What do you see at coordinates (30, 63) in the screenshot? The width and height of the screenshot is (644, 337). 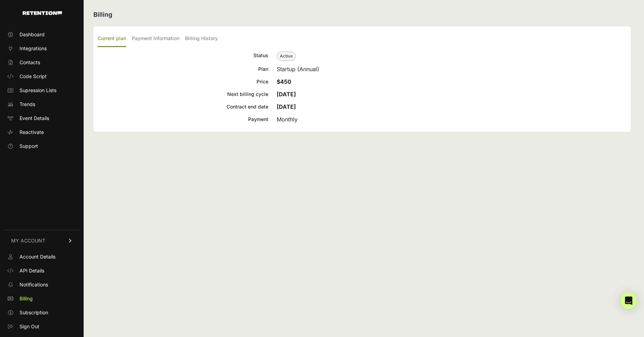 I see `span: Contacts` at bounding box center [30, 63].